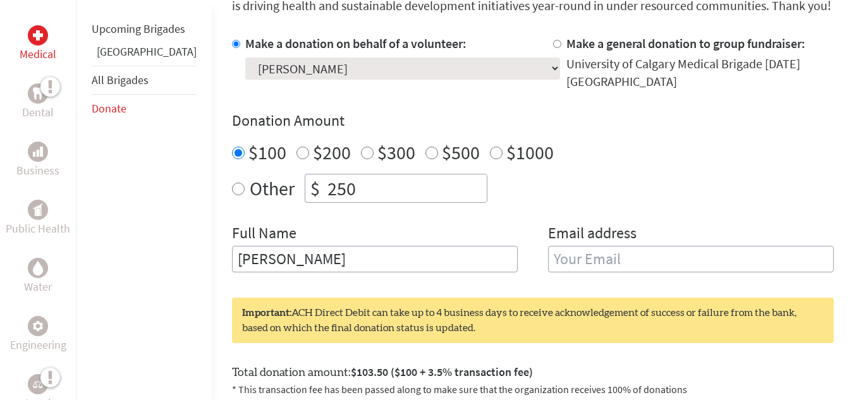 Image resolution: width=854 pixels, height=400 pixels. Describe the element at coordinates (686, 43) in the screenshot. I see `label: Make a general donation to group fundraiser:` at that location.